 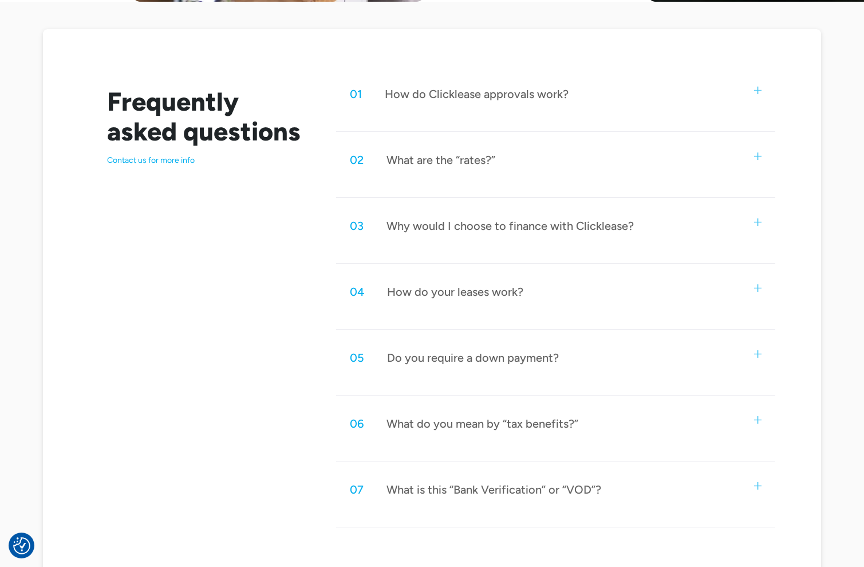 What do you see at coordinates (357, 292) in the screenshot?
I see `div: 04` at bounding box center [357, 292].